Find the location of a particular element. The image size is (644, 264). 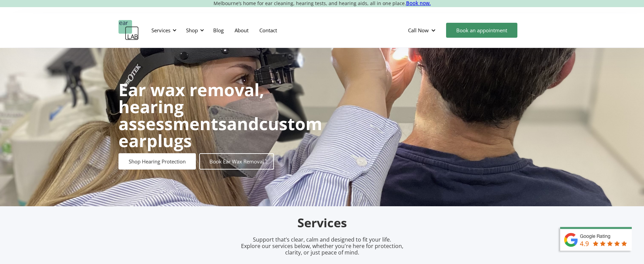

a: Blog is located at coordinates (218, 31).